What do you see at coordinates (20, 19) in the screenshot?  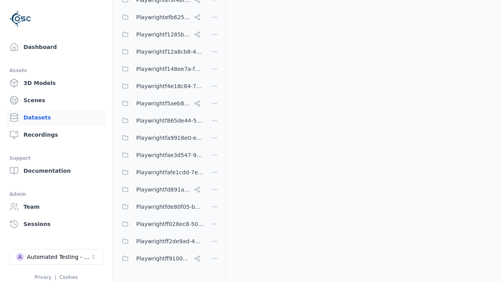 I see `img: Logo` at bounding box center [20, 19].